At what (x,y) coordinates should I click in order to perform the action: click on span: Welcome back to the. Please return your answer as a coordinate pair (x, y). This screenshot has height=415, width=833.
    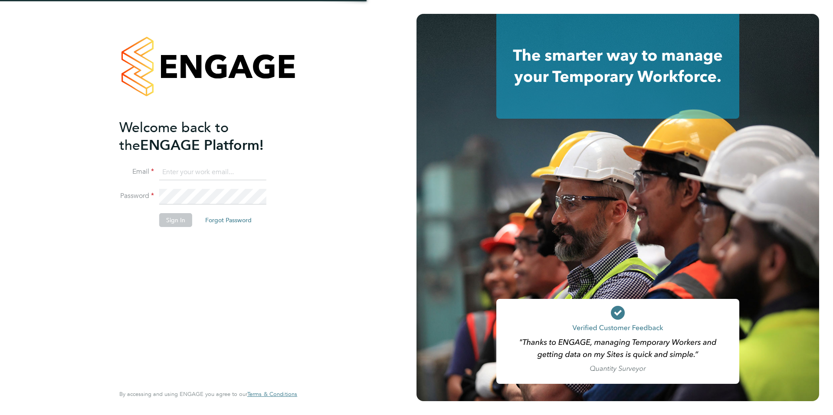
    Looking at the image, I should click on (174, 137).